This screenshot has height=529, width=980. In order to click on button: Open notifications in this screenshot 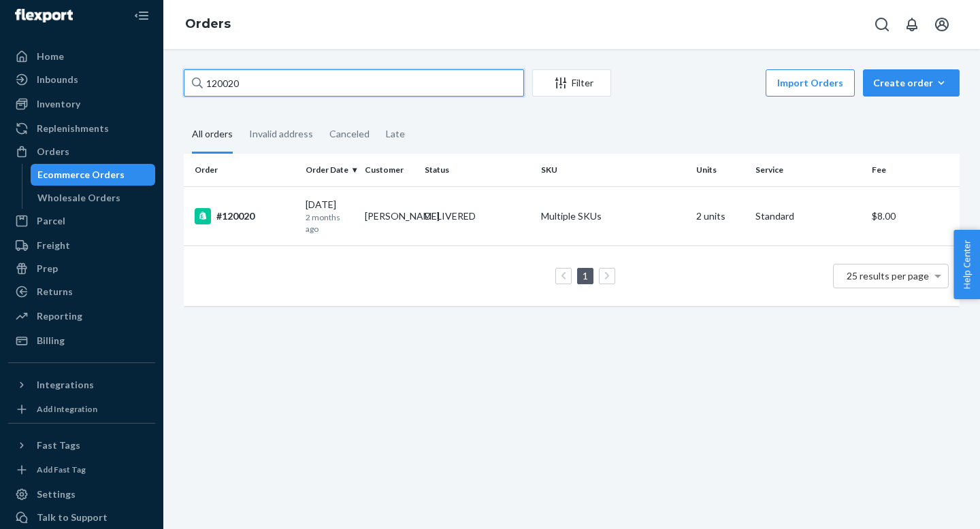, I will do `click(912, 24)`.